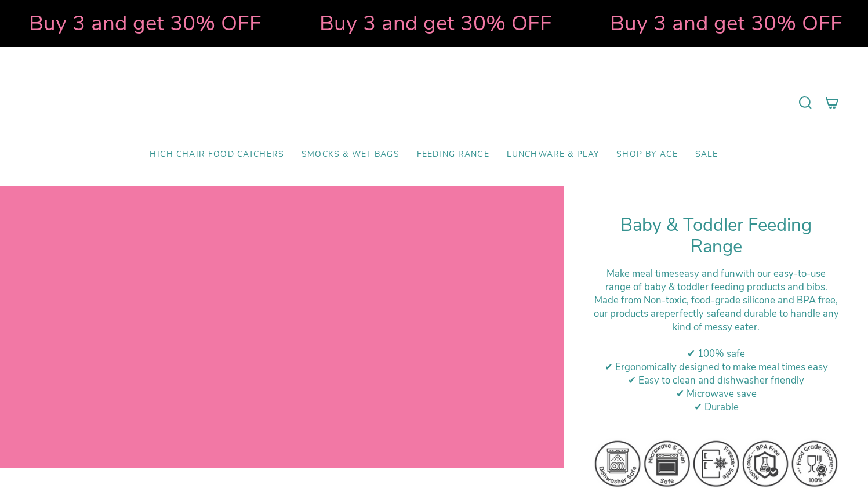 The width and height of the screenshot is (868, 499). Describe the element at coordinates (552, 154) in the screenshot. I see `span: Lunchware & Play` at that location.